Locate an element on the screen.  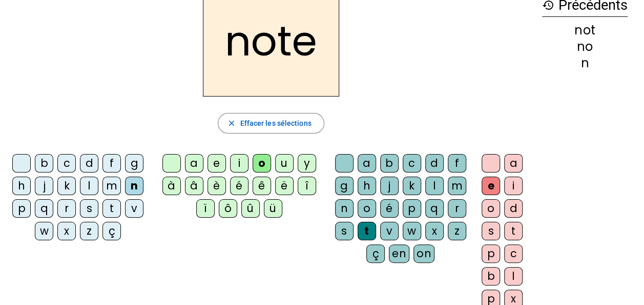
div: ü is located at coordinates (273, 208).